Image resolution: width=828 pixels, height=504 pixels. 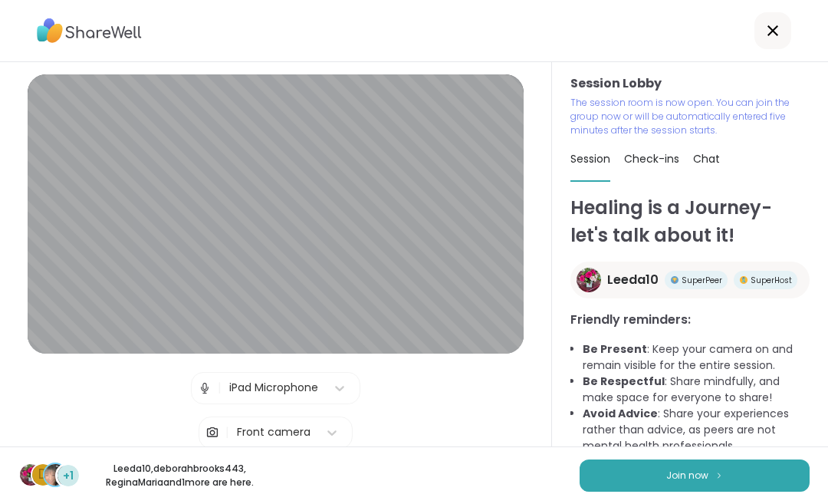 I want to click on span: Leeda10, so click(x=632, y=280).